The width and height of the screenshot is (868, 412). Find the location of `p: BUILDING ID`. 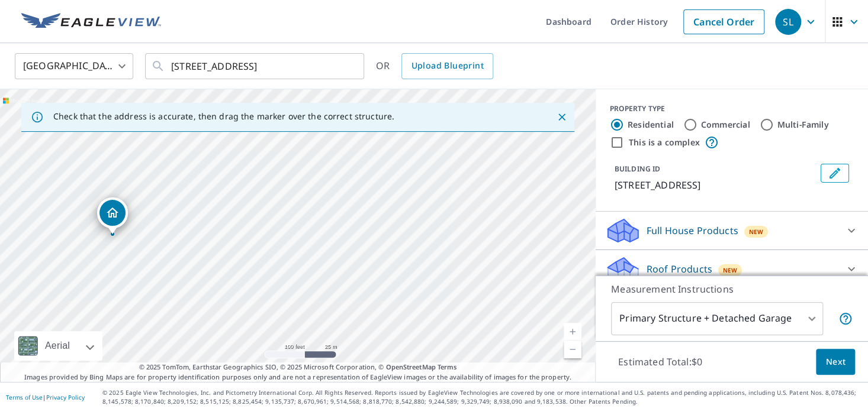

p: BUILDING ID is located at coordinates (637, 169).